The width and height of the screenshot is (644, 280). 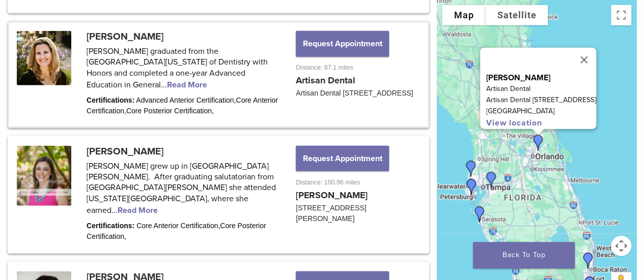 I want to click on div: Dr. Rachel Donovan, so click(x=509, y=251).